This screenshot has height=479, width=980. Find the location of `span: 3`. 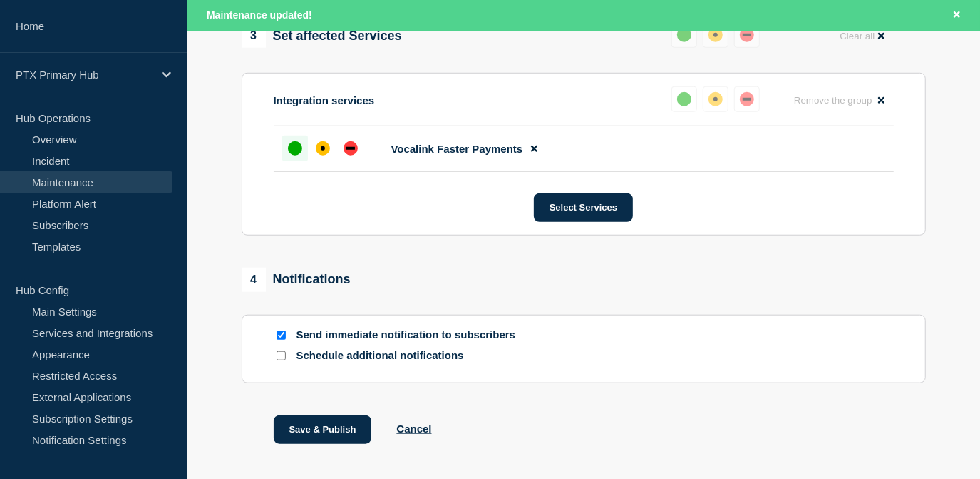

span: 3 is located at coordinates (254, 36).